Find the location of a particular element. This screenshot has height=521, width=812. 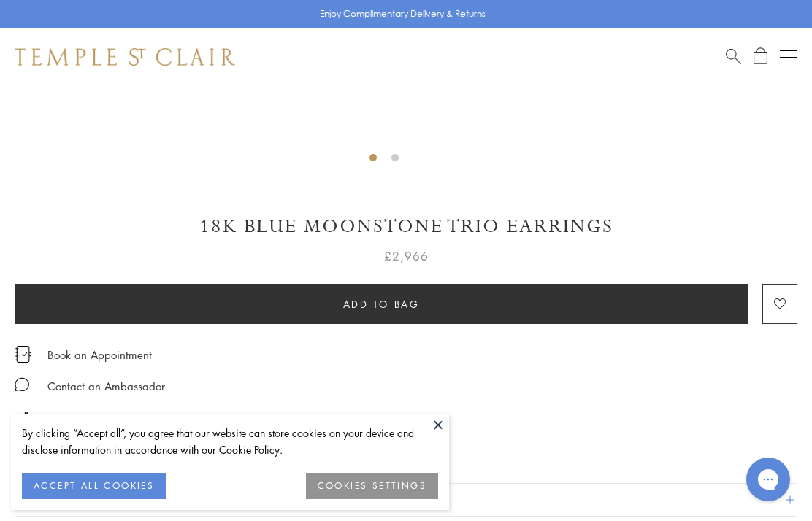

img: icon_appointment.svg is located at coordinates (23, 354).